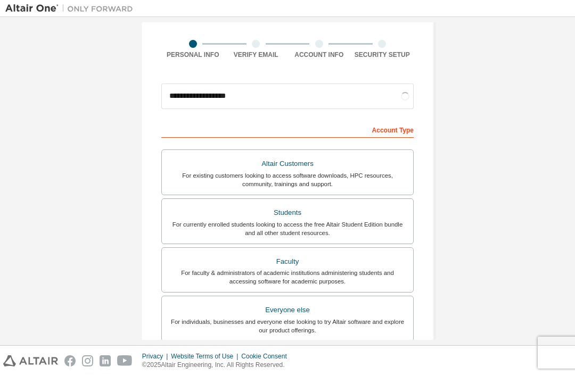 Image resolution: width=575 pixels, height=376 pixels. I want to click on div: Website Terms of Use, so click(206, 357).